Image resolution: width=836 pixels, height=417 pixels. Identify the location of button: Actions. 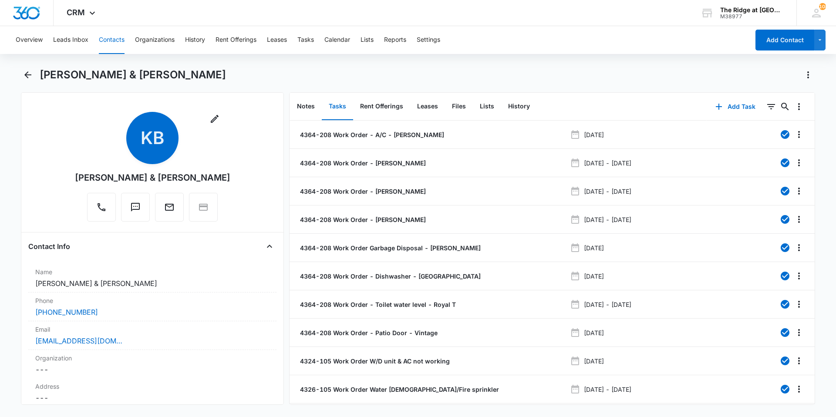
(808, 75).